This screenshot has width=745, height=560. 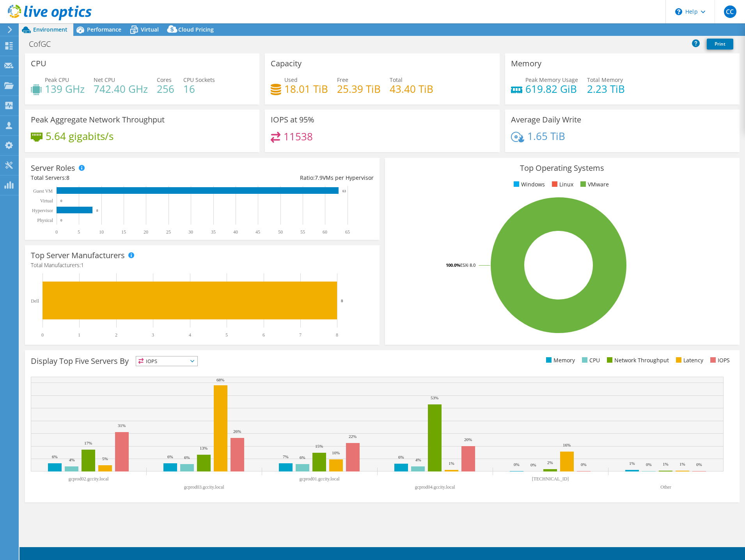 What do you see at coordinates (191, 232) in the screenshot?
I see `text: 30` at bounding box center [191, 232].